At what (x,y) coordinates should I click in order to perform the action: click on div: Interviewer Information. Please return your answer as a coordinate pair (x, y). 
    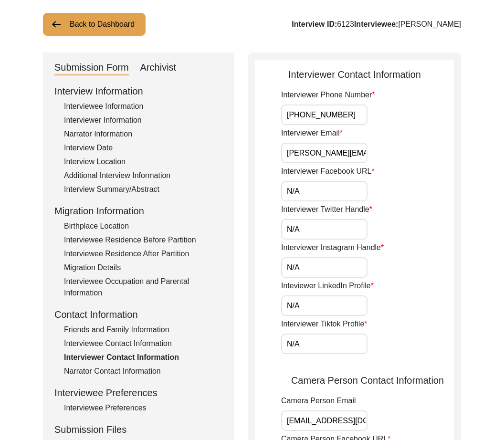
    Looking at the image, I should click on (143, 120).